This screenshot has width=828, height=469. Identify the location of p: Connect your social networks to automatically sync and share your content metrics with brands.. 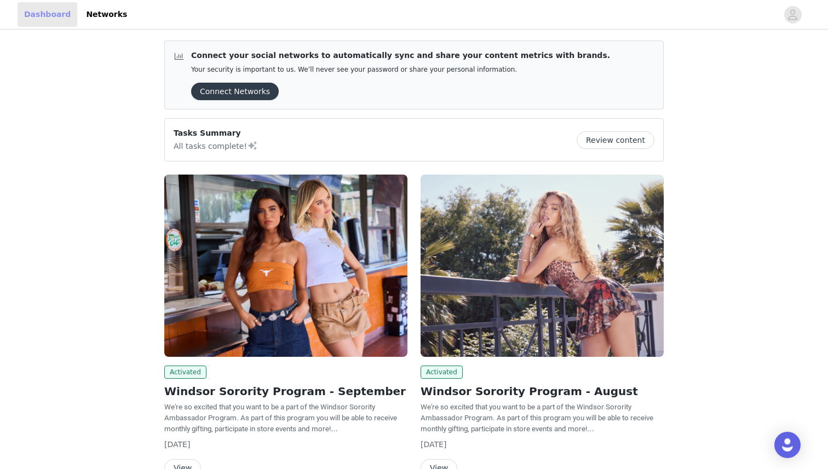
(400, 55).